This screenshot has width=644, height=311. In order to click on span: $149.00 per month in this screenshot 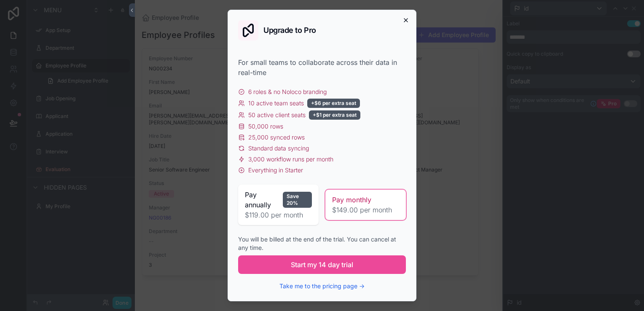, I will do `click(366, 210)`.